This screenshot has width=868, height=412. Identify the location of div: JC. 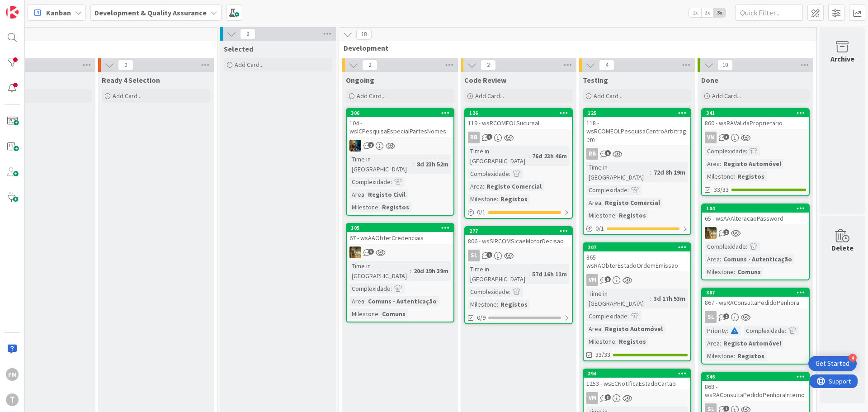
(755, 233).